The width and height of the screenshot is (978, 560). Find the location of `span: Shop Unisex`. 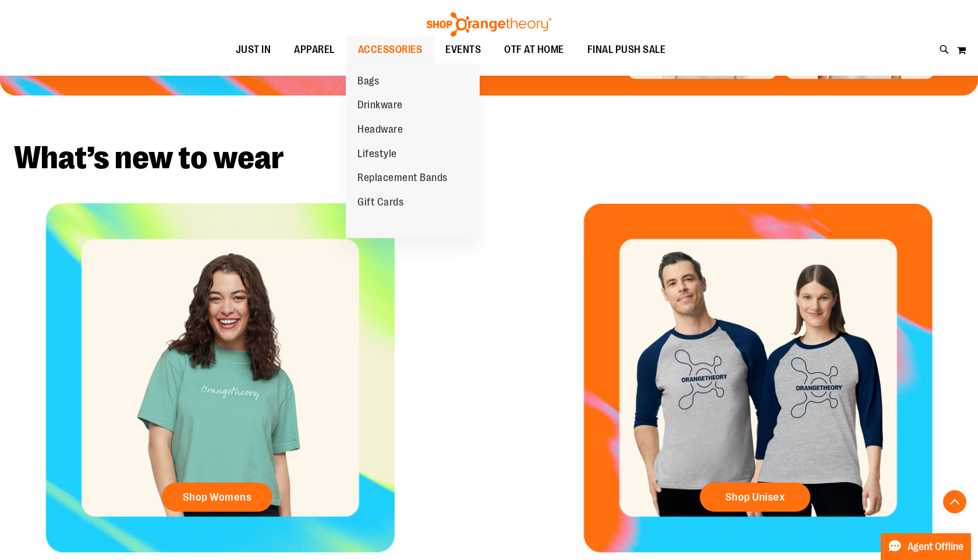

span: Shop Unisex is located at coordinates (755, 497).